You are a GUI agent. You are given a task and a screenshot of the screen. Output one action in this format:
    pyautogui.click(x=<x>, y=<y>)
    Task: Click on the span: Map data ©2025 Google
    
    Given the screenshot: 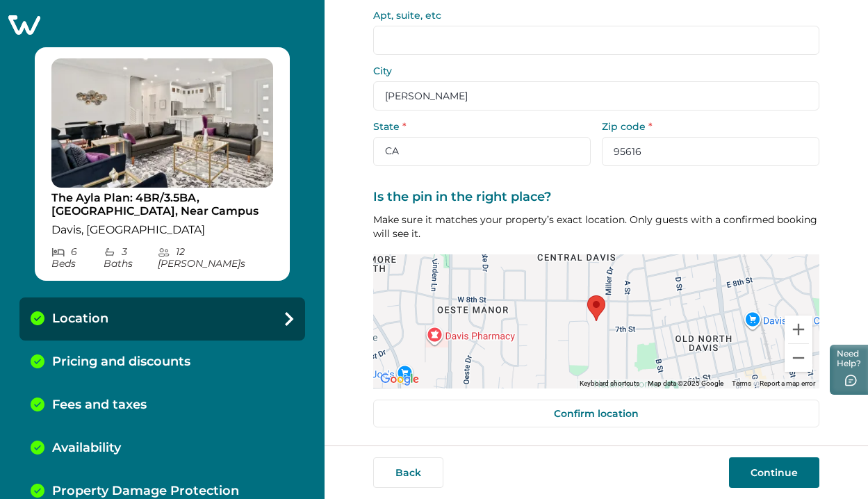 What is the action you would take?
    pyautogui.click(x=685, y=383)
    